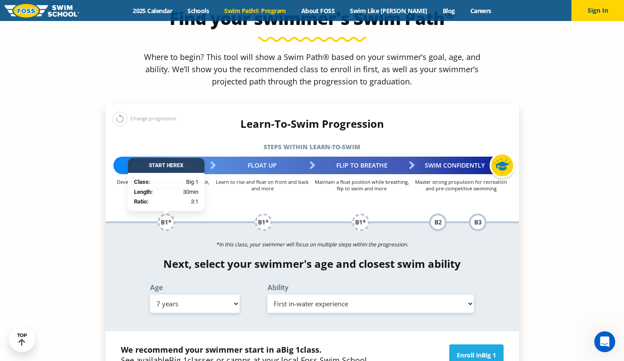 The width and height of the screenshot is (624, 361). What do you see at coordinates (362, 166) in the screenshot?
I see `div: Flip to Breathe` at bounding box center [362, 166].